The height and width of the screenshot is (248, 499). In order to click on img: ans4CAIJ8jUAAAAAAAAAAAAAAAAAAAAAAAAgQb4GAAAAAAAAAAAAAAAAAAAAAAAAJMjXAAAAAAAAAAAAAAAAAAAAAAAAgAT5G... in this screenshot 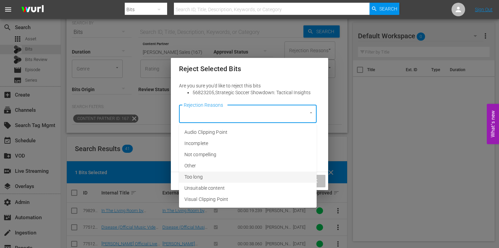, I will do `click(33, 9)`.